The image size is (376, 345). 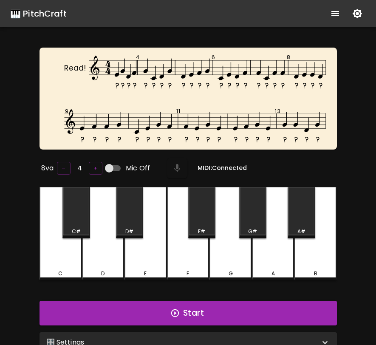 What do you see at coordinates (288, 57) in the screenshot?
I see `text: 8` at bounding box center [288, 57].